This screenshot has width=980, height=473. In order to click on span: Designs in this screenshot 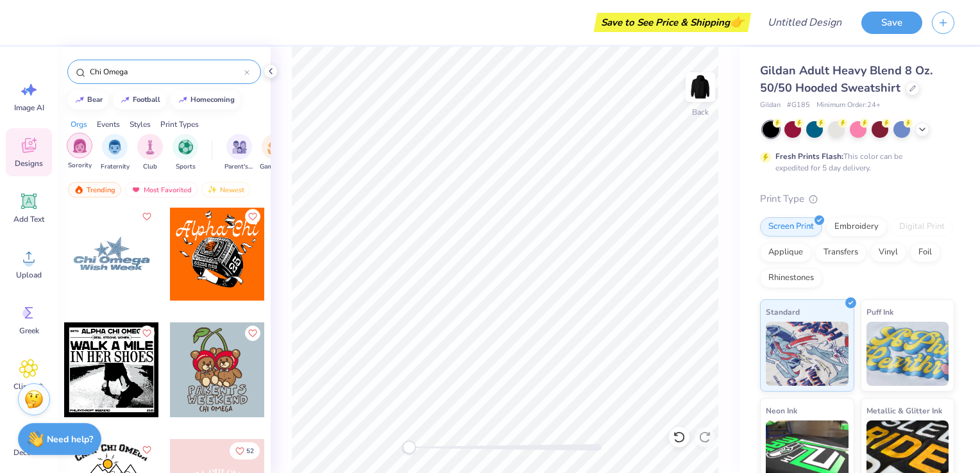, I will do `click(29, 164)`.